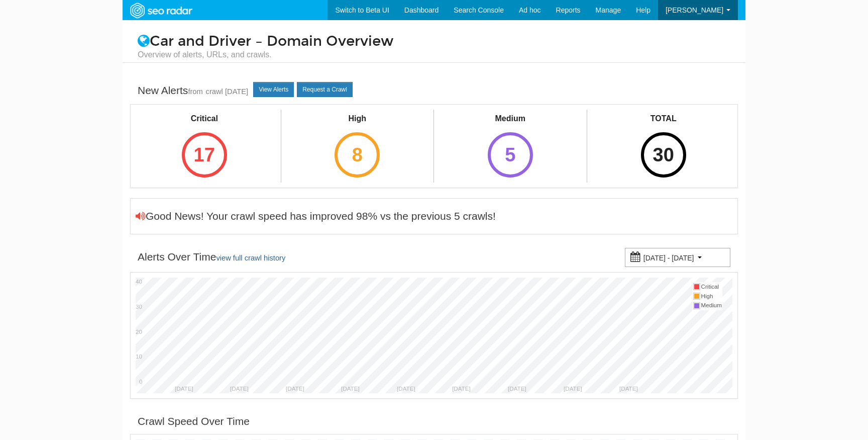 Image resolution: width=868 pixels, height=440 pixels. Describe the element at coordinates (510, 155) in the screenshot. I see `div: 5` at that location.